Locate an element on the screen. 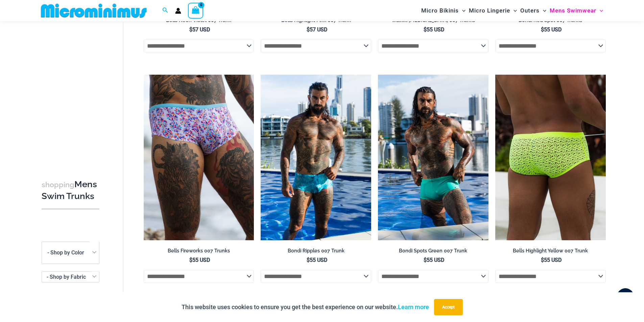 The image size is (644, 322). a: Bells Highlight Pink 007 Trunk is located at coordinates (316, 22).